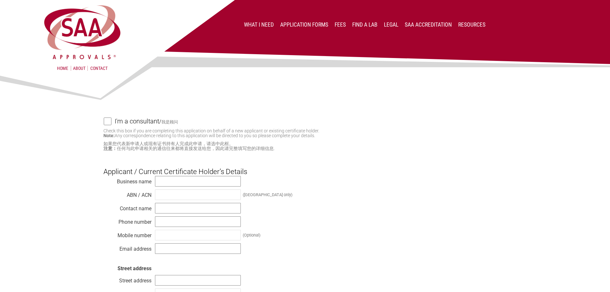 The image size is (610, 292). I want to click on a: Contact, so click(99, 68).